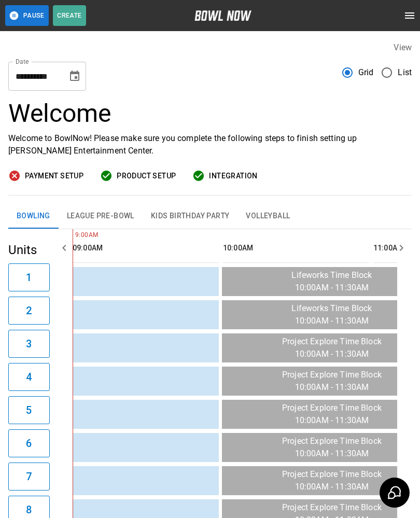 The width and height of the screenshot is (420, 518). Describe the element at coordinates (268, 216) in the screenshot. I see `button: Volleyball` at that location.